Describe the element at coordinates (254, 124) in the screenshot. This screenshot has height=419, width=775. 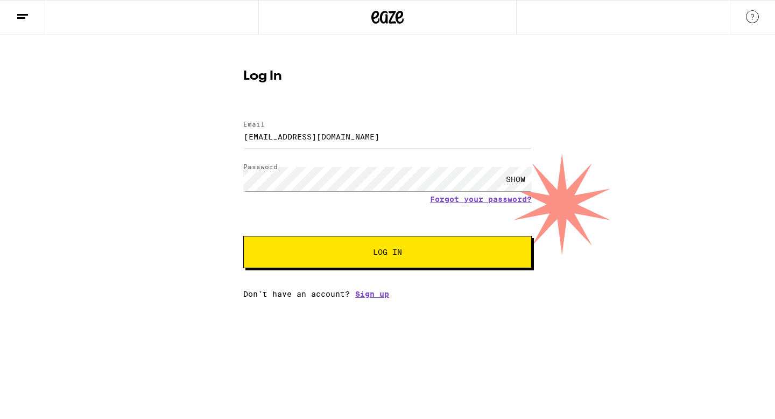
I see `label: Email` at that location.